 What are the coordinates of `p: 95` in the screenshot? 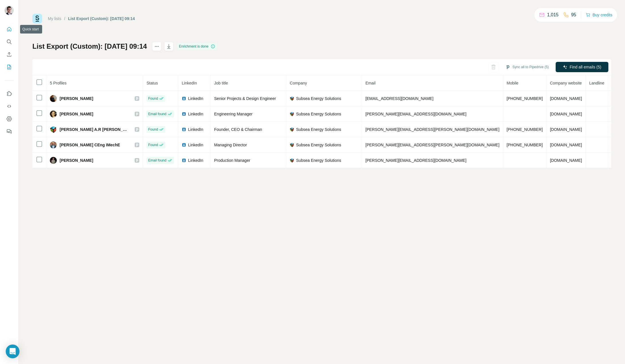 It's located at (573, 15).